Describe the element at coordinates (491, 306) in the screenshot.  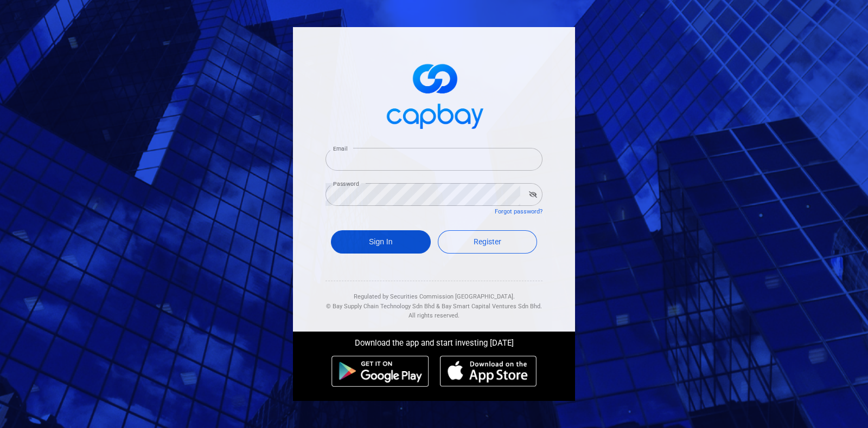
I see `span: Bay Smart Capital Ventures Sdn Bhd.` at that location.